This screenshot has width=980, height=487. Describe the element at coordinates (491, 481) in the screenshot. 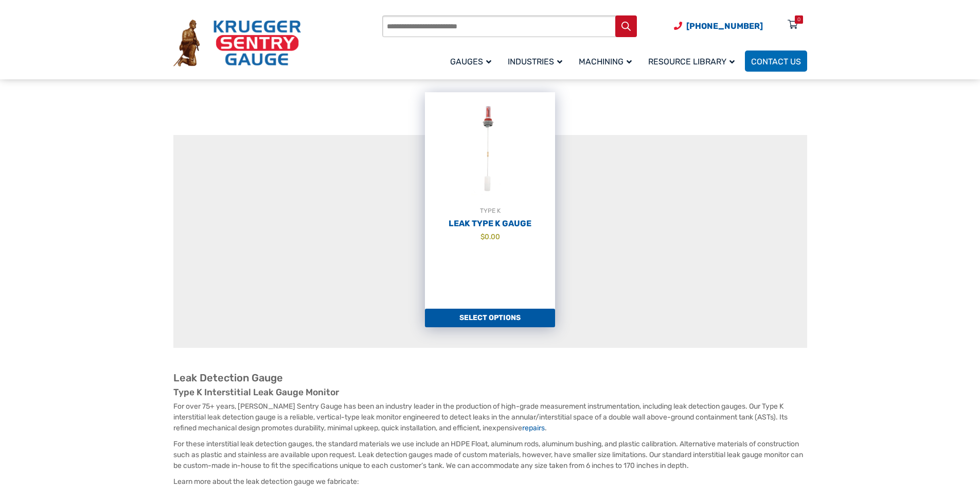

I see `p: Learn more about the leak detection gauge we fabricate:` at that location.